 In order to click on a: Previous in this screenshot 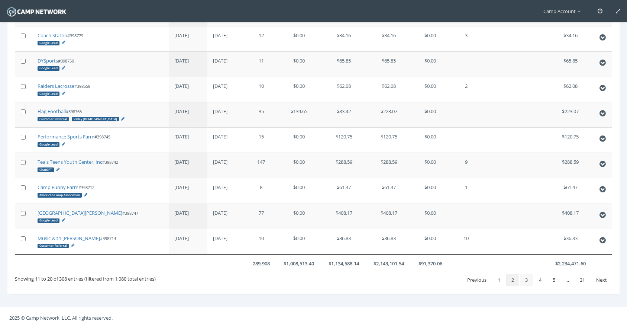, I will do `click(477, 280)`.